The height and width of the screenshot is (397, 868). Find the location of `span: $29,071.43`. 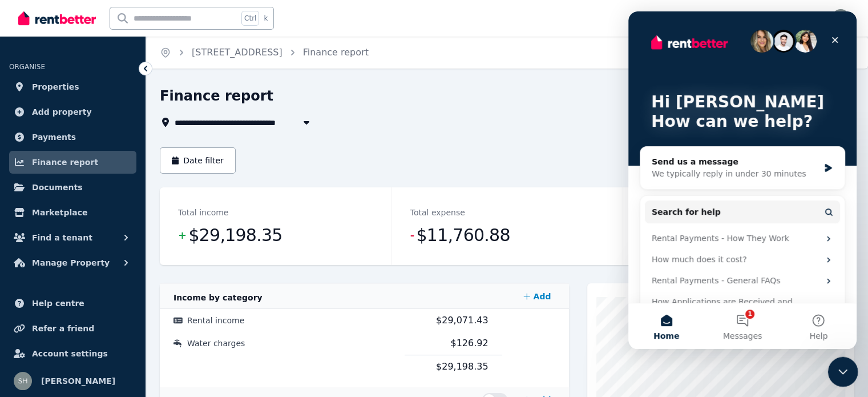

span: $29,071.43 is located at coordinates (462, 320).